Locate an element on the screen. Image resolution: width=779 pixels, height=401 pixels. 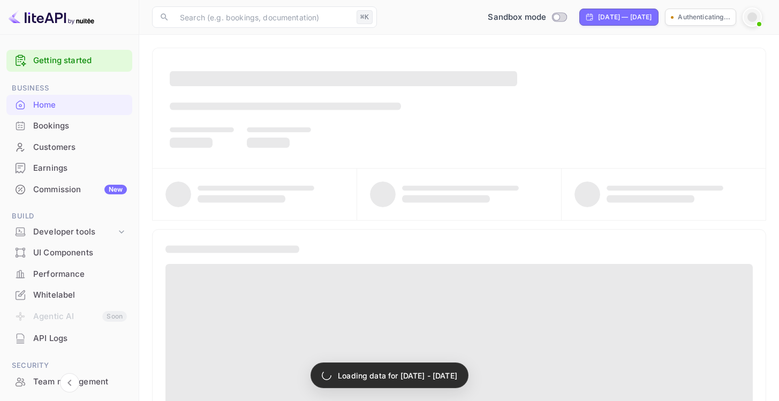
a: Getting started is located at coordinates (80, 60).